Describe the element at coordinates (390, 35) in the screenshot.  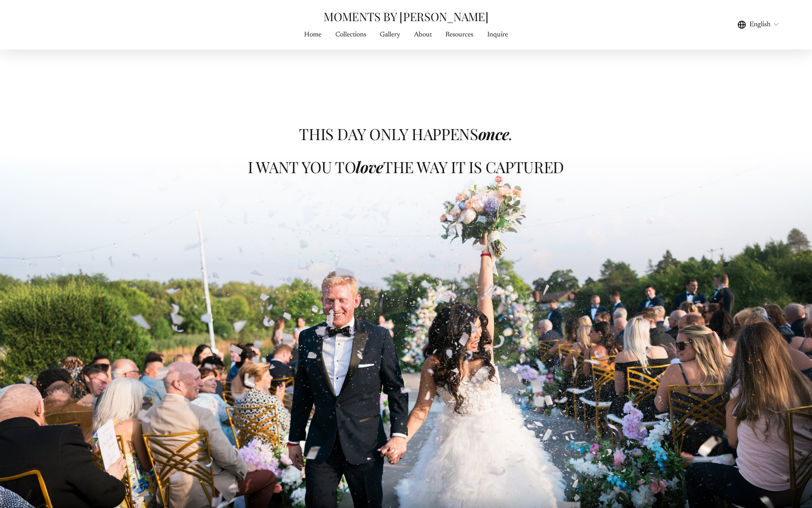
I see `span: Gallery` at that location.